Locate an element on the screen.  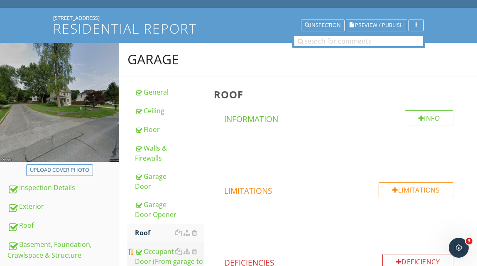
div: Garage Door Opener is located at coordinates (169, 210).